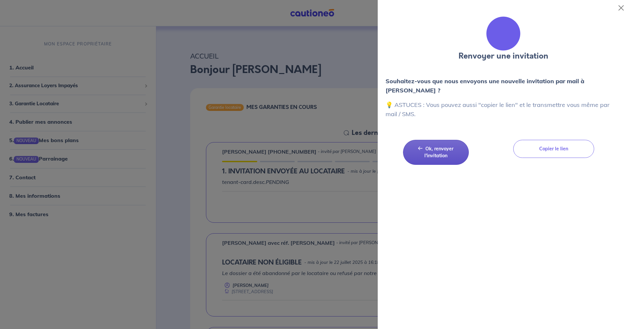 This screenshot has height=329, width=629. Describe the element at coordinates (503, 110) in the screenshot. I see `p: 💡 ASTUCES : Vous pouvez aussi "copier le lien" et le transmettre vous même par mail / SMS.` at that location.